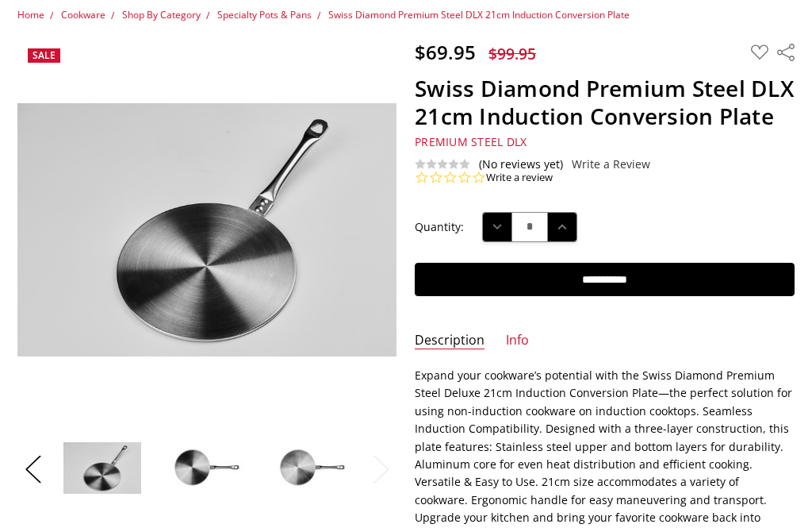 This screenshot has height=528, width=812. I want to click on span: Swiss Diamond Premium Steel DLX 21cm Induction Conversion Plate, so click(479, 14).